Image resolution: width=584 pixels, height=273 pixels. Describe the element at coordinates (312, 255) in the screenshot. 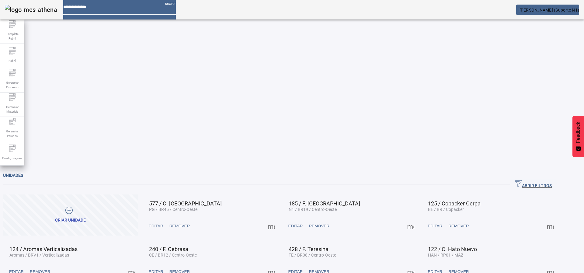

I see `span: TE / BR08 / Centro-Oeste` at that location.